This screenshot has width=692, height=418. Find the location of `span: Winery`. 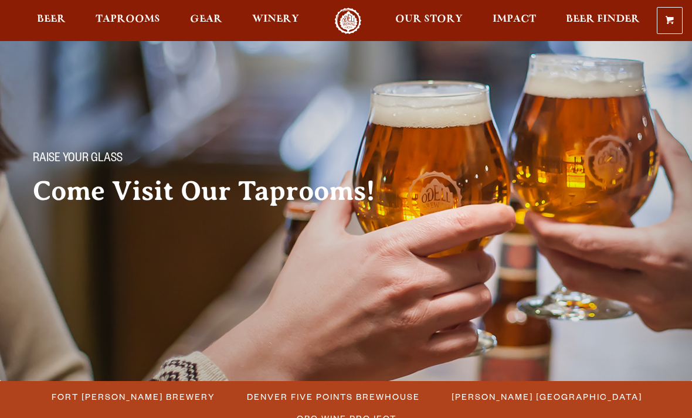

span: Winery is located at coordinates (276, 19).